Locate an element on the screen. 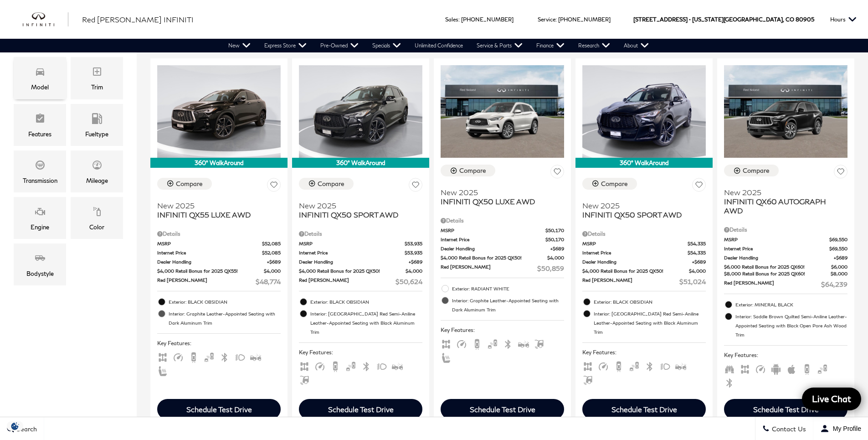 Image resolution: width=868 pixels, height=440 pixels. div: FeaturesFeatures is located at coordinates (40, 125).